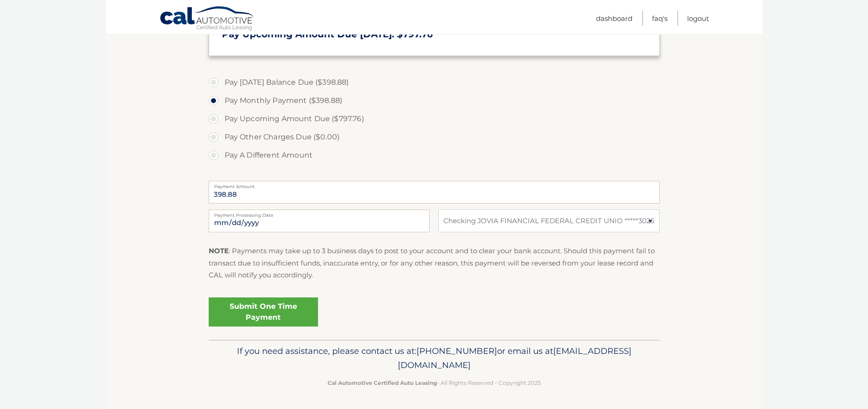 The width and height of the screenshot is (868, 409). I want to click on a: Cal Automotive, so click(208, 19).